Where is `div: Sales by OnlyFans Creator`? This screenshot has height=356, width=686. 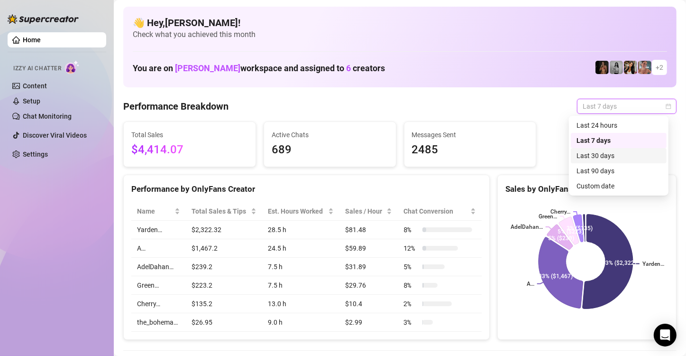 div: Sales by OnlyFans Creator is located at coordinates (587, 189).